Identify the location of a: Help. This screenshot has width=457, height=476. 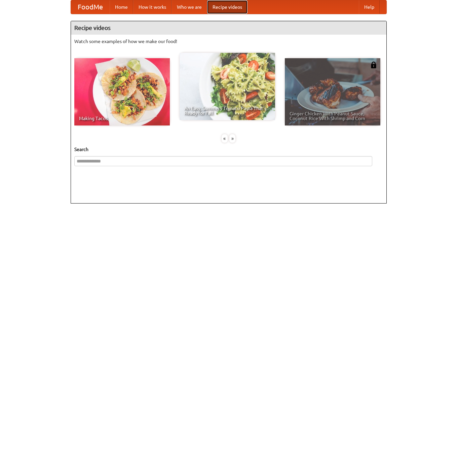
(369, 7).